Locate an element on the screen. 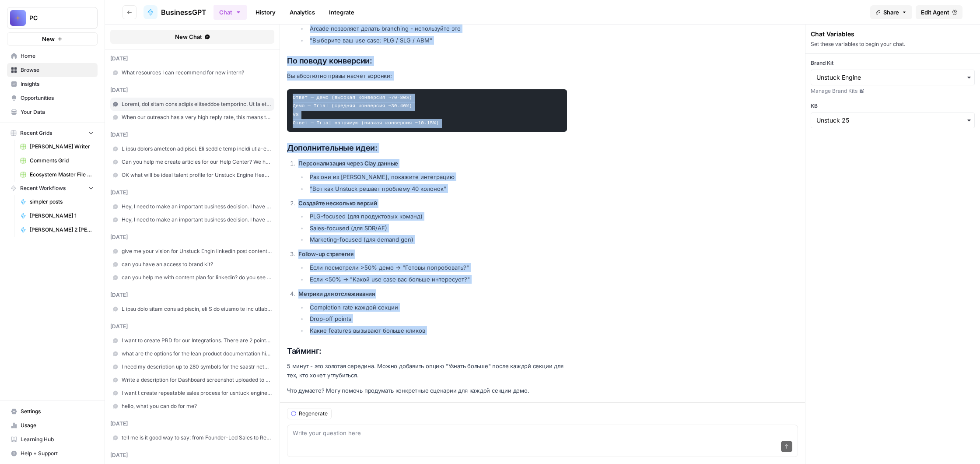  span: Edit Agent is located at coordinates (935, 12).